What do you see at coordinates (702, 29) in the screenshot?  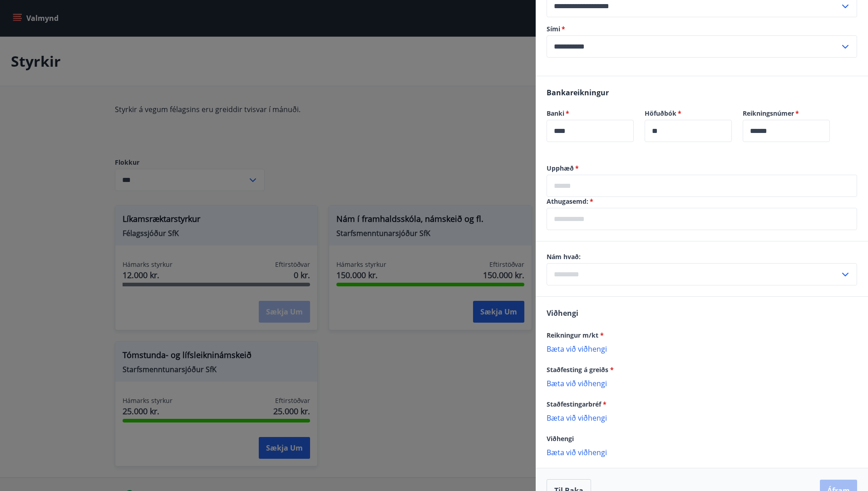 I see `label: Sími` at bounding box center [702, 29].